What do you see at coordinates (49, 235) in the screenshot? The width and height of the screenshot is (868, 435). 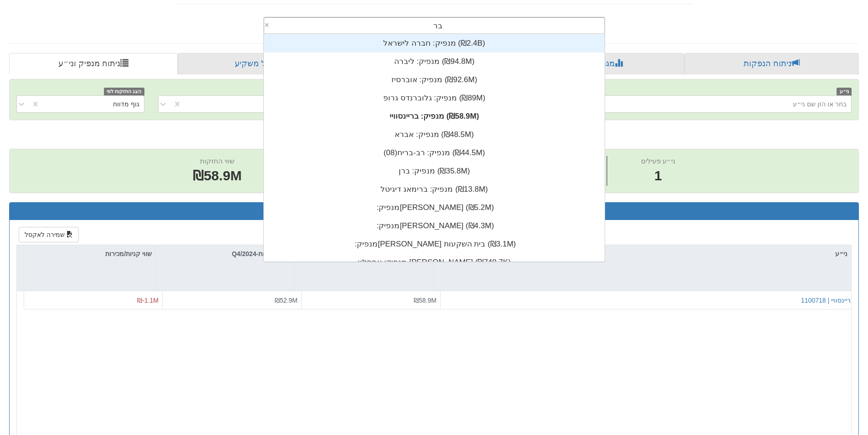 I see `button: שמירה לאקסל` at bounding box center [49, 235].